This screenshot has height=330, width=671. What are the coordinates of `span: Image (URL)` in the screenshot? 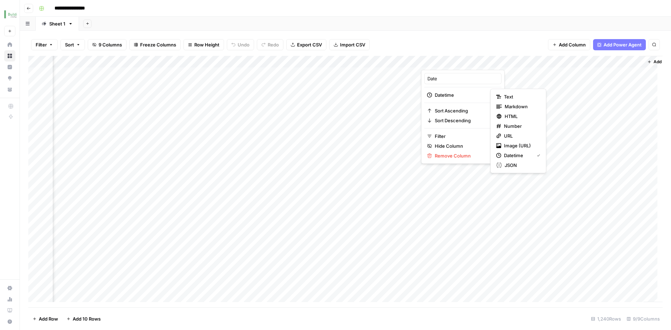 It's located at (521, 146).